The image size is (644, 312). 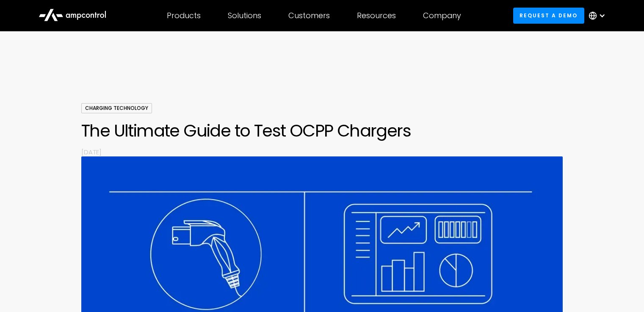 I want to click on h1: The Ultimate Guide to Test OCPP Chargers, so click(x=322, y=131).